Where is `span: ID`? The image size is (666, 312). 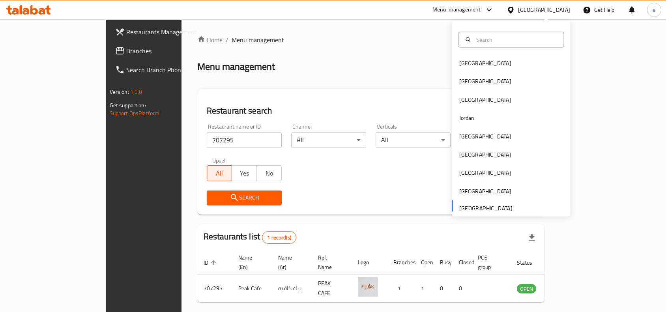
span: ID is located at coordinates (211, 263).